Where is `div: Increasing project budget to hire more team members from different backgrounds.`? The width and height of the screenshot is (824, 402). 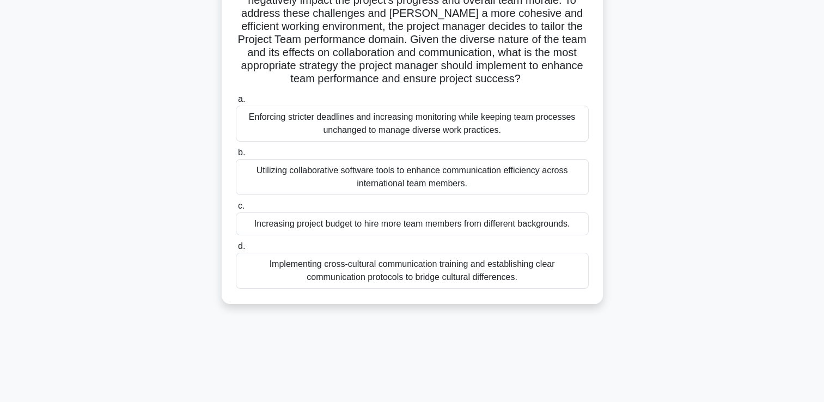 div: Increasing project budget to hire more team members from different backgrounds. is located at coordinates (412, 224).